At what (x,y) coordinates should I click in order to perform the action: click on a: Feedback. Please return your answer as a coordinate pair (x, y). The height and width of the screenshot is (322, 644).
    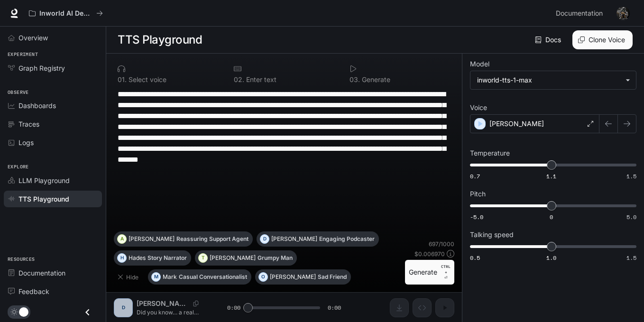
    Looking at the image, I should click on (53, 291).